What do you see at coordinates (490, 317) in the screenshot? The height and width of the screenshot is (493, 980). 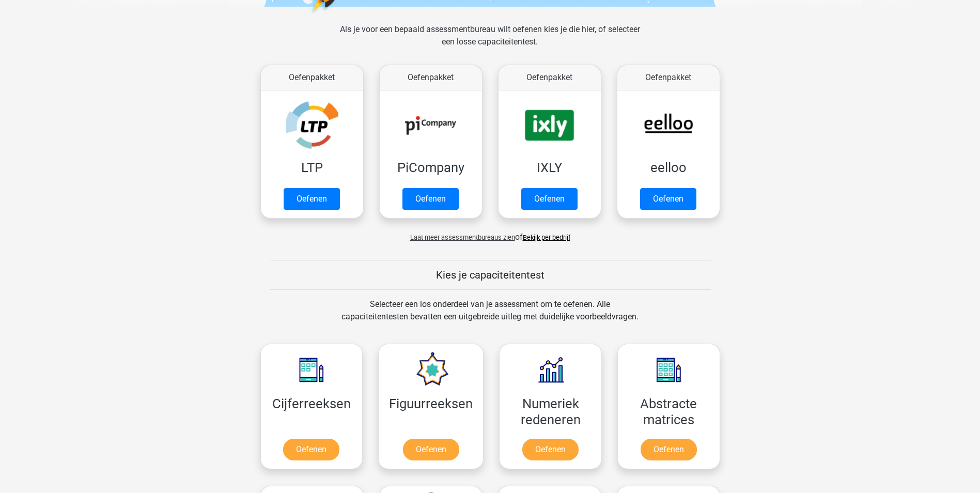 I see `div: Selecteer een los onderdeel van je assessment om te oefenen. Alle capaciteitentesten bevatten een...` at bounding box center [490, 317].